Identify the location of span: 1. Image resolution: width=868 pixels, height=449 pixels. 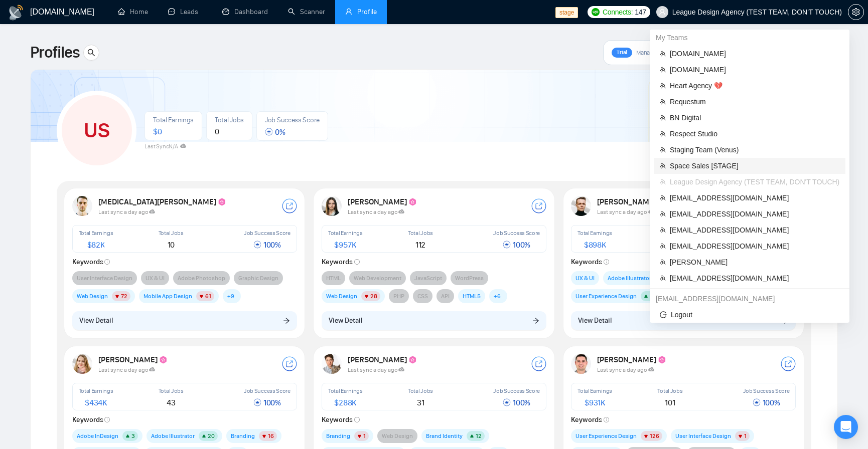
(364, 436).